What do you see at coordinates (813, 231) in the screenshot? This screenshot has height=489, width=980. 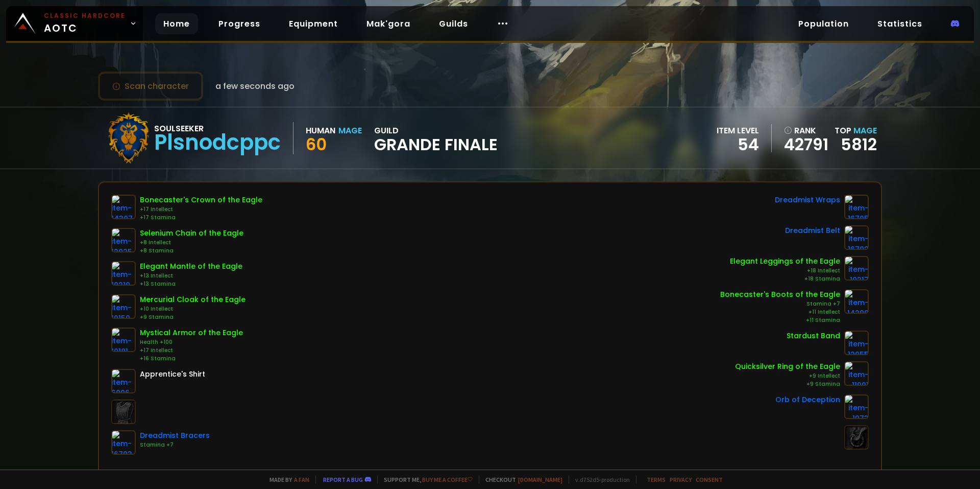 I see `div: Dreadmist Belt` at bounding box center [813, 231].